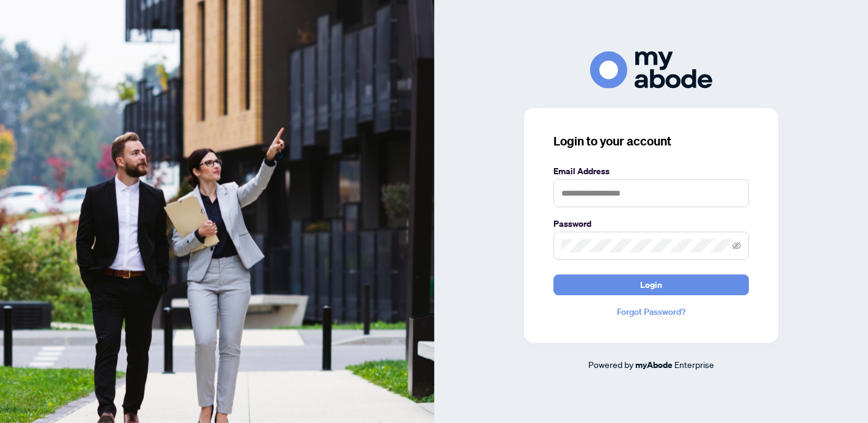 The image size is (868, 423). I want to click on span: eye-invisible, so click(737, 246).